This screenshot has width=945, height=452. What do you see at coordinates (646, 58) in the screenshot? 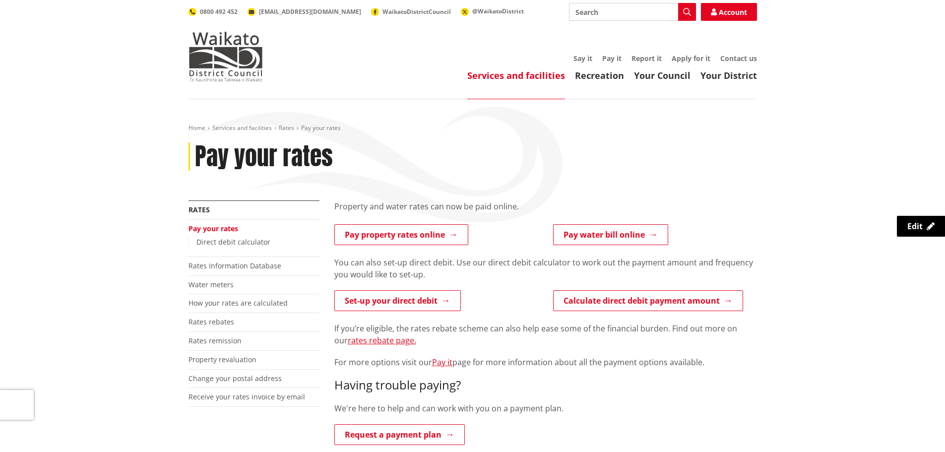
I see `a: Report it` at bounding box center [646, 58].